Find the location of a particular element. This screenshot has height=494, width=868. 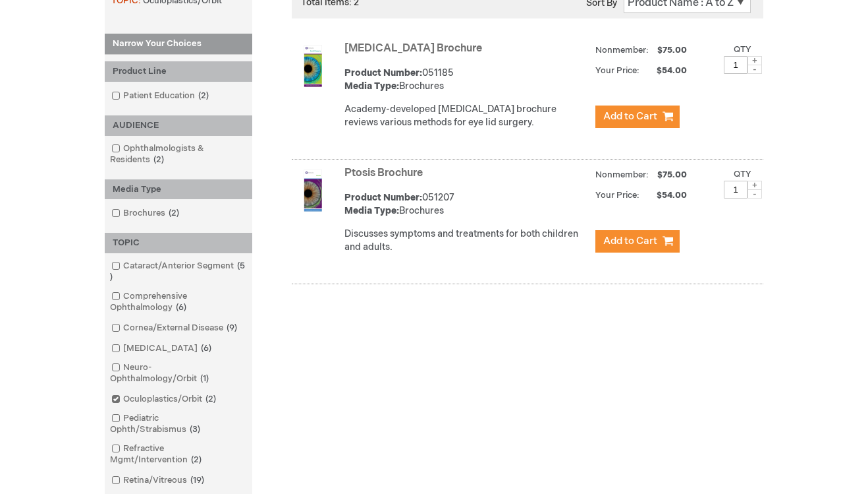

a: Ophthalmologists & Residents2 is located at coordinates (178, 154).